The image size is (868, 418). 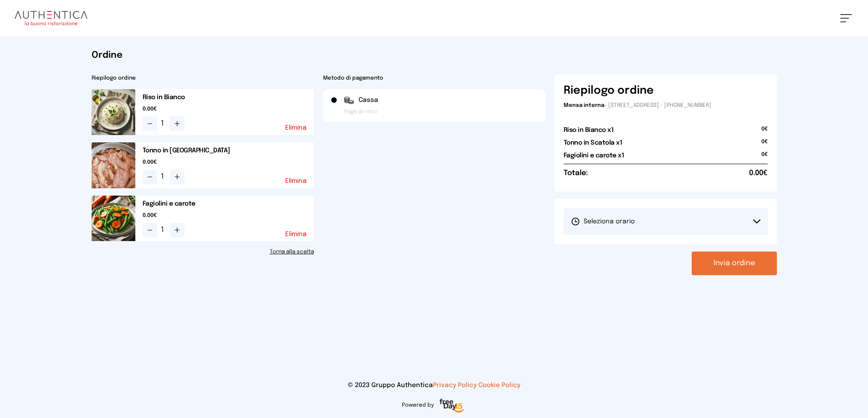 What do you see at coordinates (666, 221) in the screenshot?
I see `button: Seleziona orario` at bounding box center [666, 221].